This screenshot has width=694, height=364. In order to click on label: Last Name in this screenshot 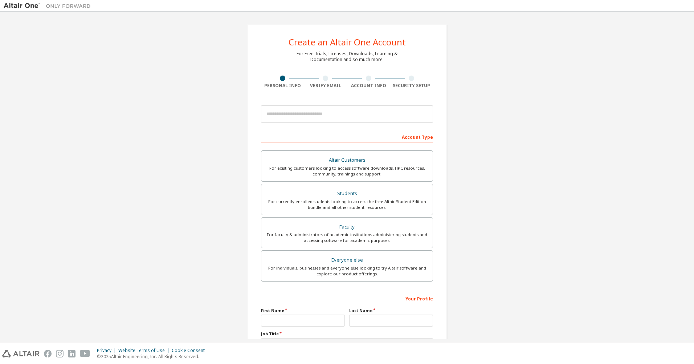, I will do `click(391, 311)`.